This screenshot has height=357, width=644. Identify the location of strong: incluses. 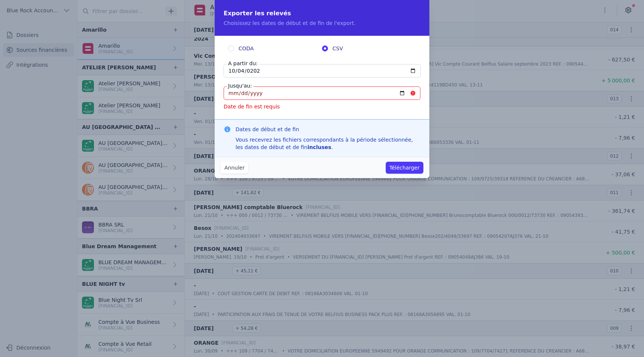
(319, 147).